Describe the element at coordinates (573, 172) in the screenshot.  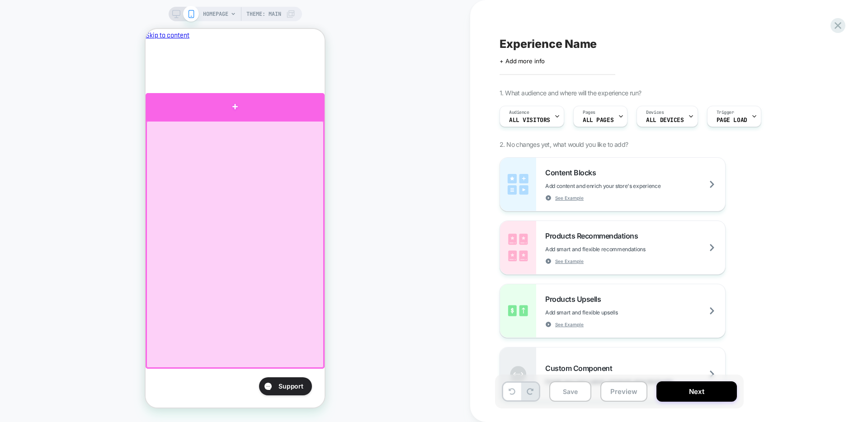
I see `span: Content Blocks` at that location.